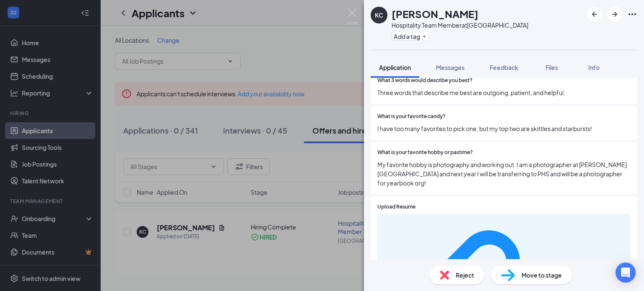  Describe the element at coordinates (551, 67) in the screenshot. I see `span: Files` at that location.